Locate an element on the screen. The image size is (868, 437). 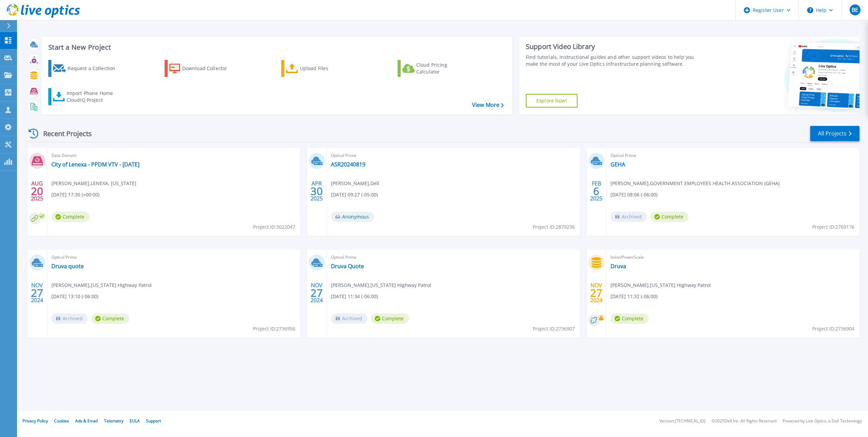
div: Support Video Library is located at coordinates (614, 46).